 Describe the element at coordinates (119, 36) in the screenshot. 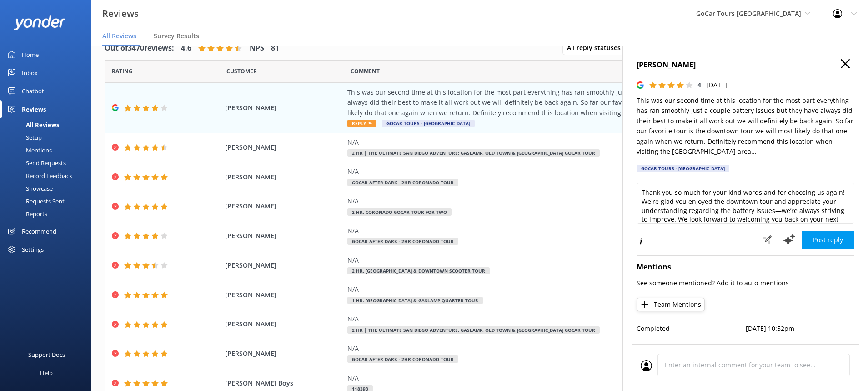

I see `span: All Reviews` at that location.